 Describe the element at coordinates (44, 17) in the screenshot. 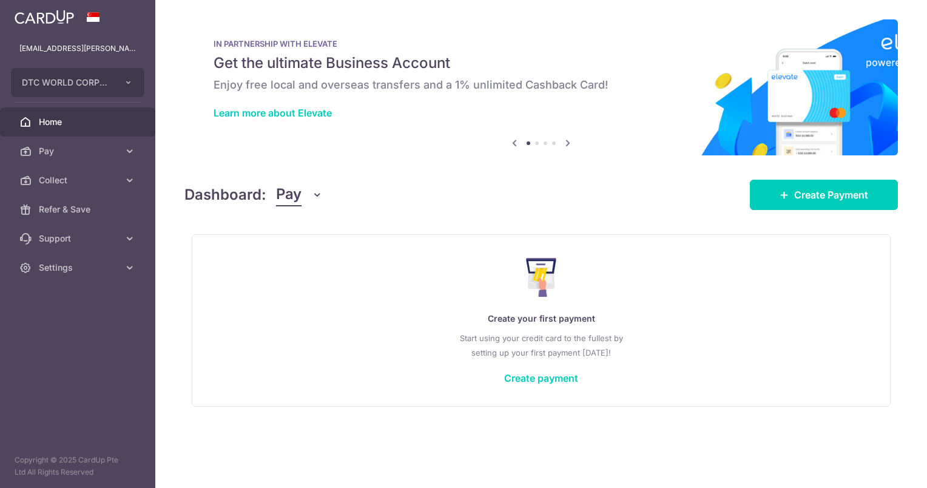

I see `img: CardUp` at that location.